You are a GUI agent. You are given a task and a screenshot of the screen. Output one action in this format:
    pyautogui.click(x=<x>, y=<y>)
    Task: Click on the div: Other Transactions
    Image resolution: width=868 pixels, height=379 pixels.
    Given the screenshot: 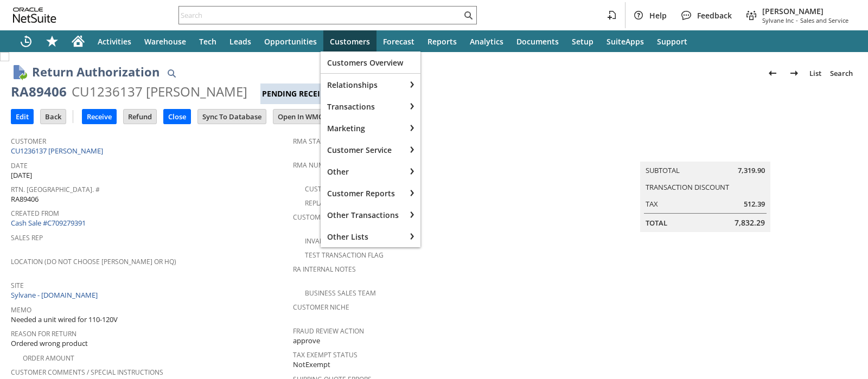 What is the action you would take?
    pyautogui.click(x=363, y=215)
    